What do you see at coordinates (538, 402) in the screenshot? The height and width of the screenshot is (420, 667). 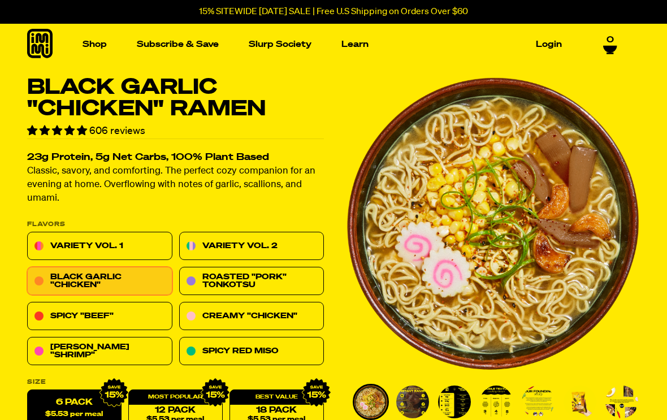 I see `li: Go to slide 5` at bounding box center [538, 402].